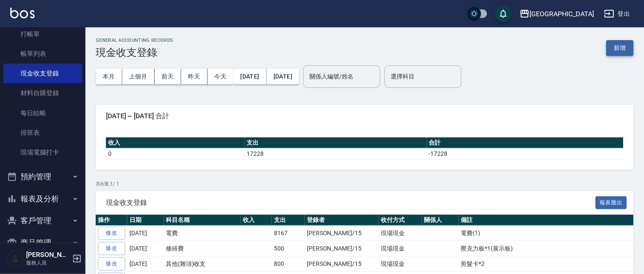 This screenshot has height=274, width=644. What do you see at coordinates (221, 76) in the screenshot?
I see `button: 今天` at bounding box center [221, 76].